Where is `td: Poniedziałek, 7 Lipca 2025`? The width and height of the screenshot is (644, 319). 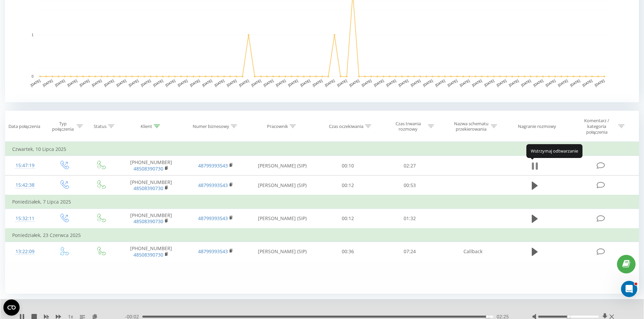
td: Poniedziałek, 7 Lipca 2025 is located at coordinates (322, 202).